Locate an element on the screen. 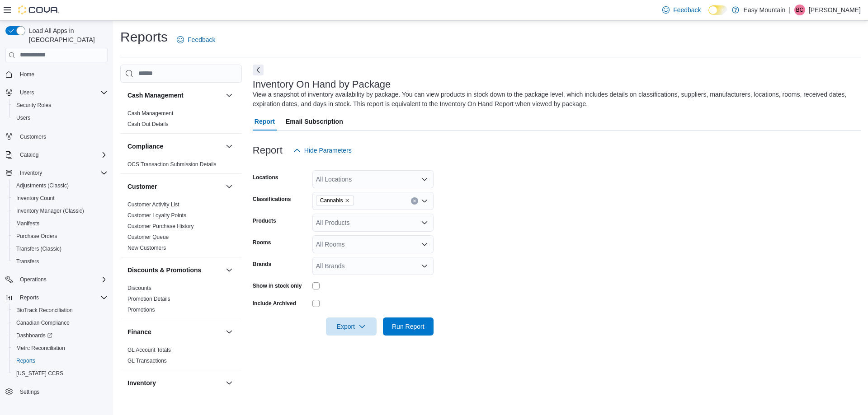 The width and height of the screenshot is (868, 415). button: BioTrack Reconciliation is located at coordinates (60, 311).